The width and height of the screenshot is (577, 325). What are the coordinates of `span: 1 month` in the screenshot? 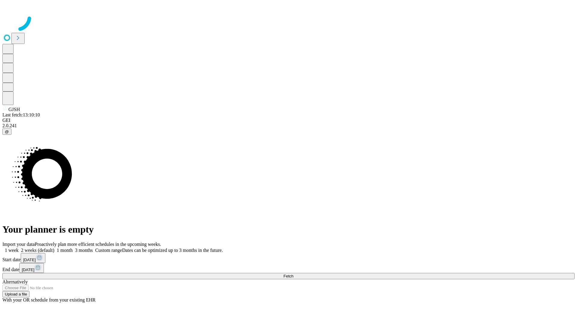 It's located at (65, 250).